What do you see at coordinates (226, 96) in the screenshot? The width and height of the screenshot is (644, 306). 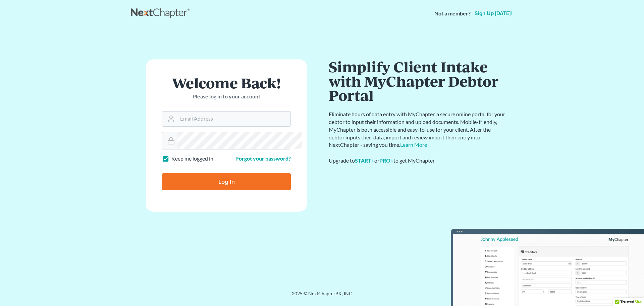 I see `p: Please log in to your account` at bounding box center [226, 96].